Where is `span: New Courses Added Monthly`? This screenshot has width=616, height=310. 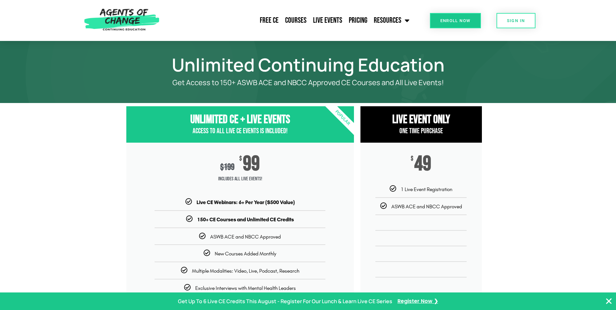 span: New Courses Added Monthly is located at coordinates (246, 253).